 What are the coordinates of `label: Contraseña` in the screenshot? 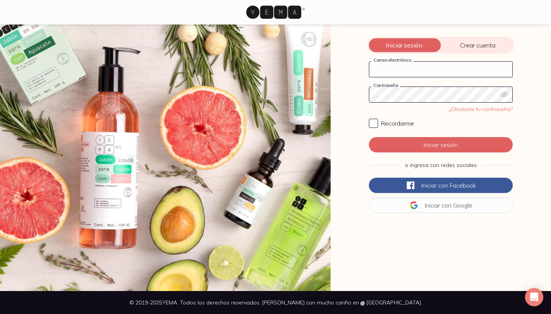 It's located at (385, 85).